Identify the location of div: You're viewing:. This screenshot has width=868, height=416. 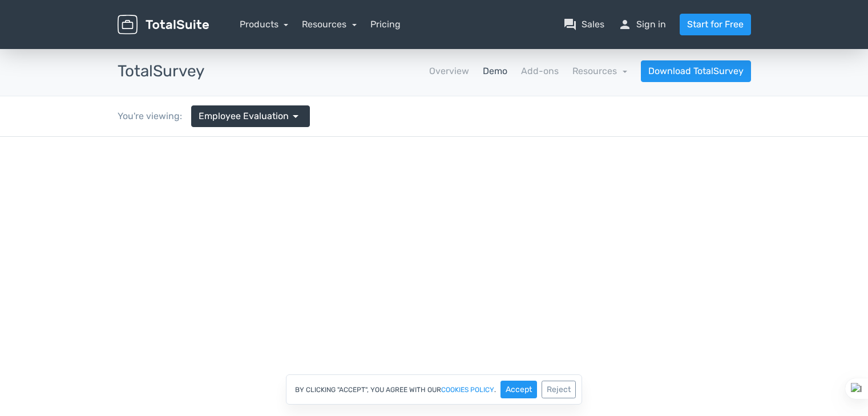
(154, 117).